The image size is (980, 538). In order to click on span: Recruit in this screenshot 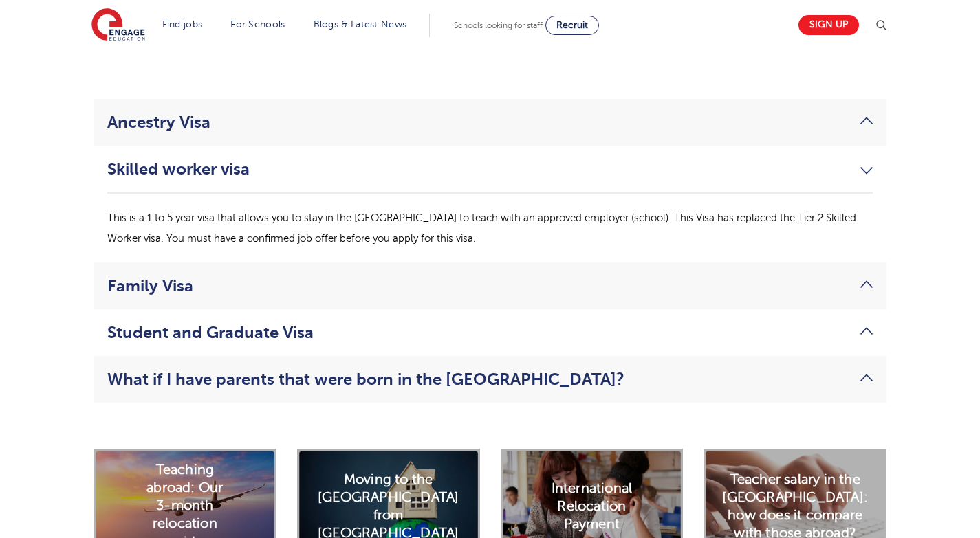, I will do `click(572, 25)`.